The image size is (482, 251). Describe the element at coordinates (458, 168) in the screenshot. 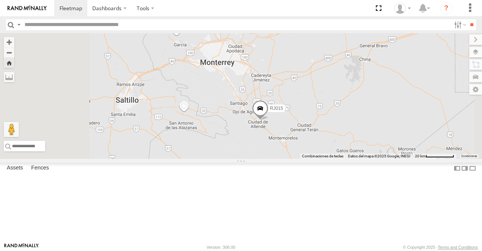

I see `label: Dock Summary Table to the Left` at that location.